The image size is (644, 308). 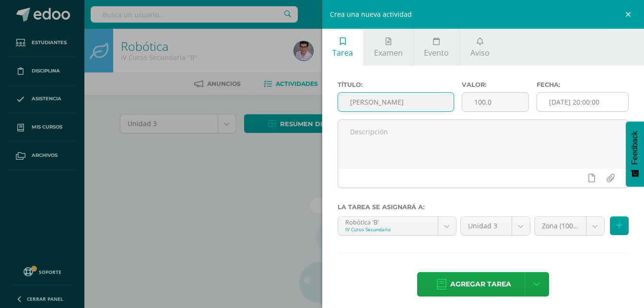 I want to click on a: Evento, so click(x=436, y=47).